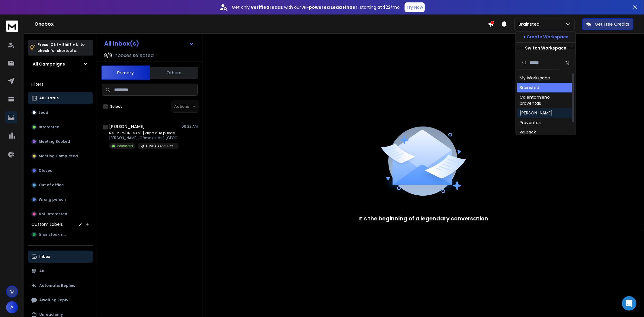 The width and height of the screenshot is (644, 317). What do you see at coordinates (133, 56) in the screenshot?
I see `h3: Inboxes selected` at bounding box center [133, 56].